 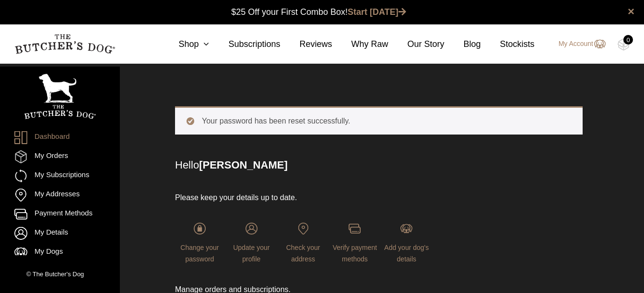 What do you see at coordinates (406, 228) in the screenshot?
I see `img: login-TBD_Dog.png` at bounding box center [406, 228].